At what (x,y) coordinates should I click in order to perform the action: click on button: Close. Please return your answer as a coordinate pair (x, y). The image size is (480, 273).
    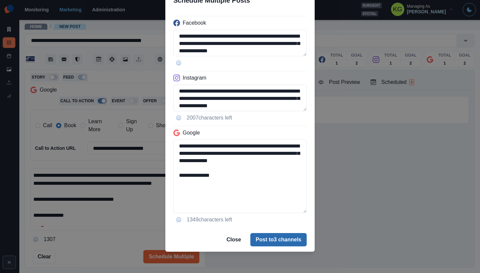
    Looking at the image, I should click on (234, 240).